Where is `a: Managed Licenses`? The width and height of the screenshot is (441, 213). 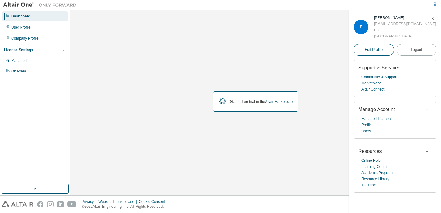 a: Managed Licenses is located at coordinates (377, 119).